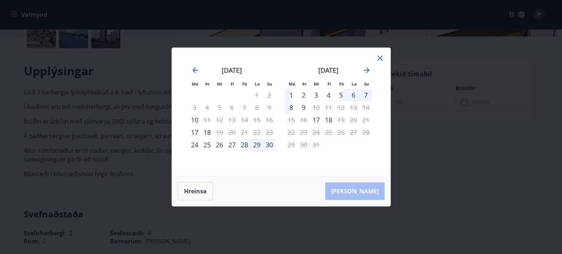 Image resolution: width=562 pixels, height=254 pixels. Describe the element at coordinates (195, 132) in the screenshot. I see `td: mánudagur, 17. nóvember 2025` at that location.